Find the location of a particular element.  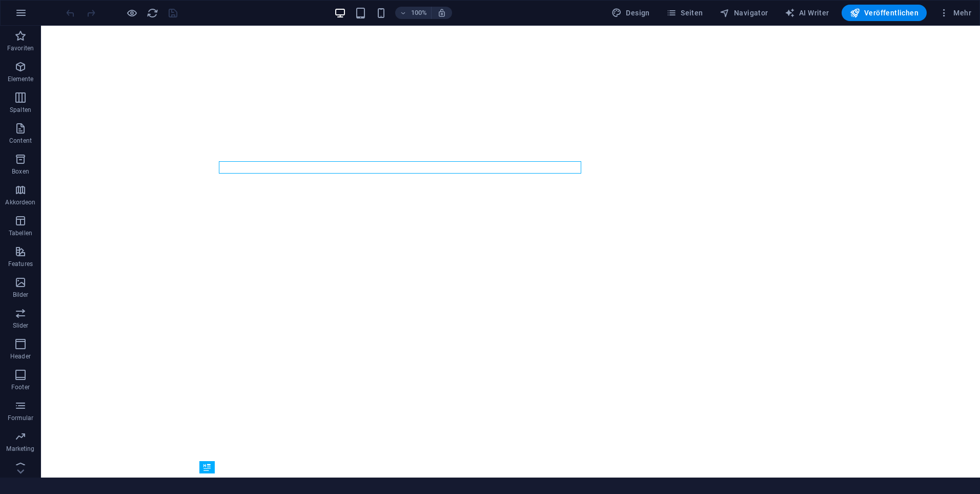

p: Bilder is located at coordinates (21, 295).